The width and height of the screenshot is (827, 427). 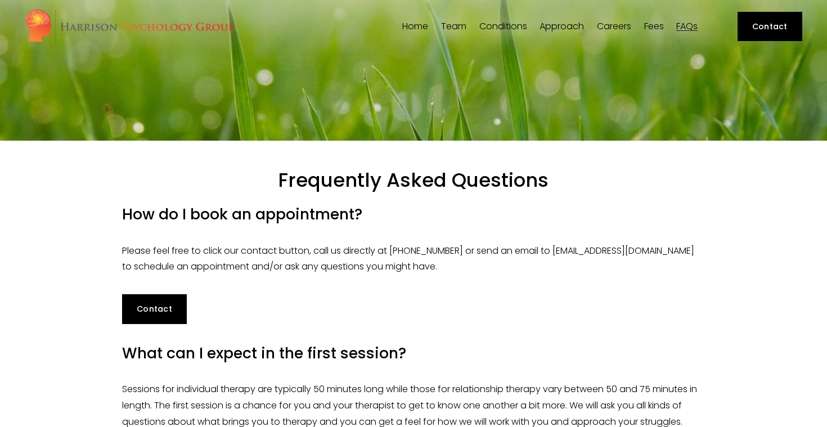 What do you see at coordinates (614, 26) in the screenshot?
I see `a: Careers` at bounding box center [614, 26].